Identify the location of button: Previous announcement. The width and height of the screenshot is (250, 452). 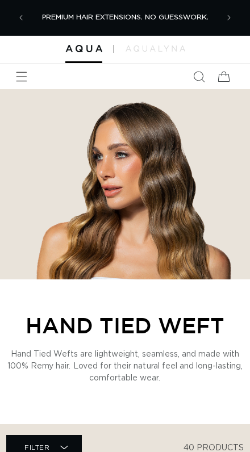
(21, 18).